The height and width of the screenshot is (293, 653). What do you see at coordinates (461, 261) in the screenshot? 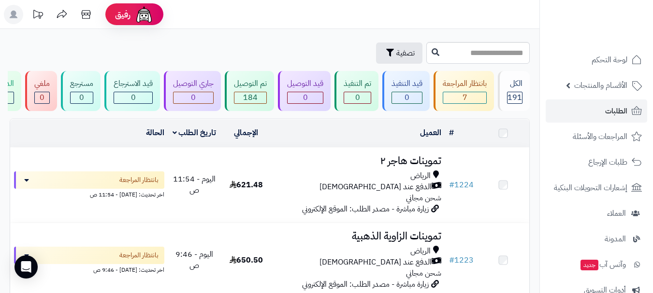
I see `a: #1223` at bounding box center [461, 261].